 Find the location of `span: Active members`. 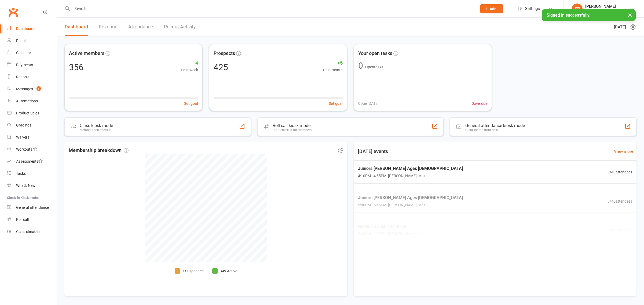

span: Active members is located at coordinates (86, 53).